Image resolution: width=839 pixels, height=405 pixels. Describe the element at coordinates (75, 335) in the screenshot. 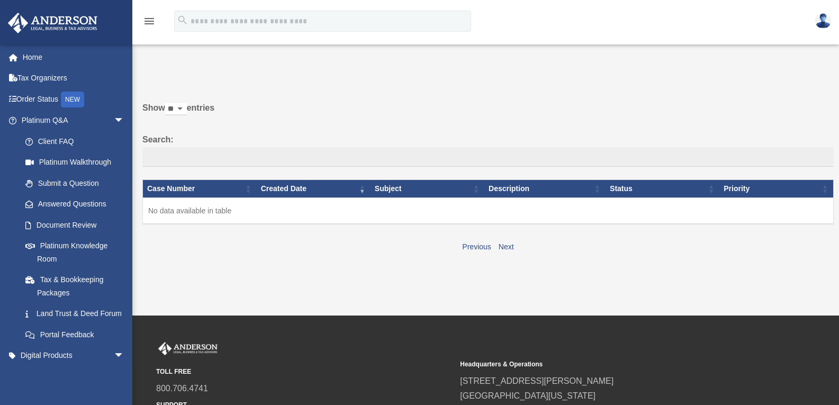

I see `a: Portal Feedback` at that location.